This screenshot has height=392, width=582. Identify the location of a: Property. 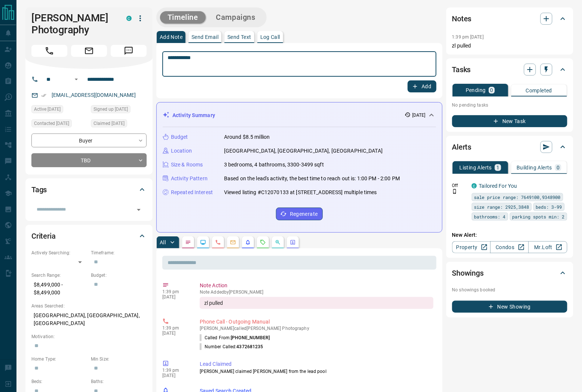
(471, 247).